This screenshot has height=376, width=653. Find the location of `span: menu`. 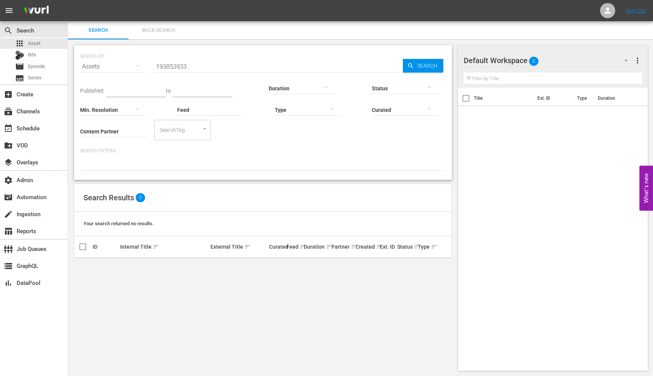

span: menu is located at coordinates (9, 11).